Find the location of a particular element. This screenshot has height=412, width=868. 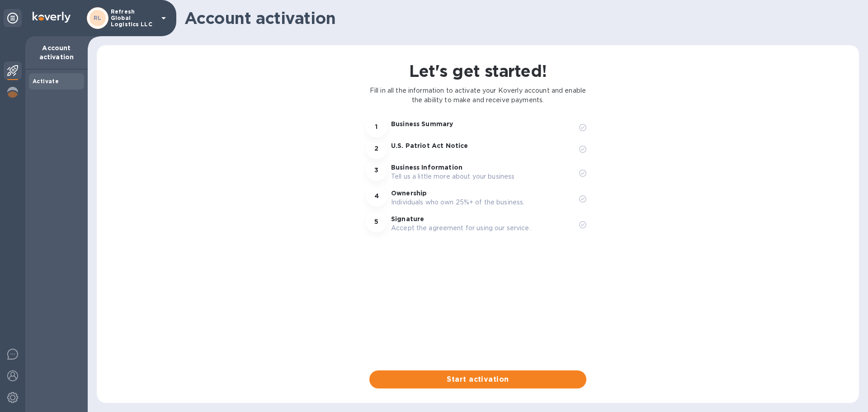

p: 5 is located at coordinates (376, 222).